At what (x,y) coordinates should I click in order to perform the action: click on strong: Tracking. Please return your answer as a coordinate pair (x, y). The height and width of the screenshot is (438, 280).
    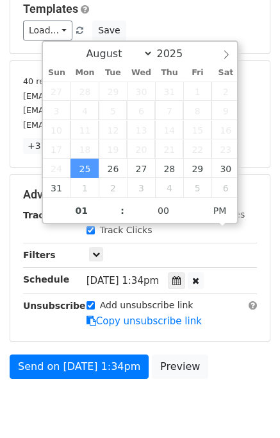
    Looking at the image, I should click on (44, 215).